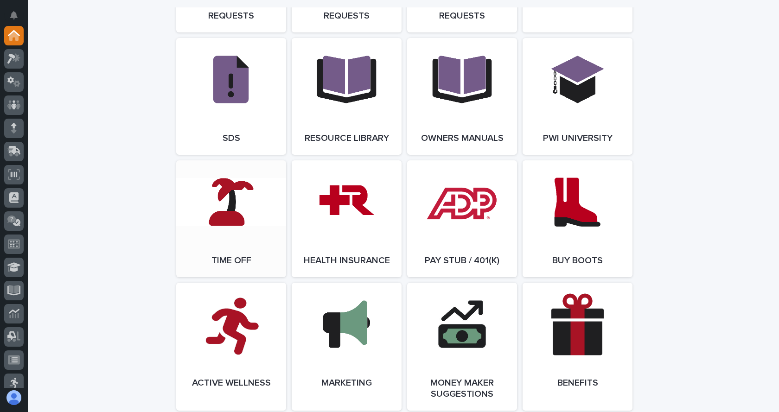 The image size is (779, 412). Describe the element at coordinates (14, 398) in the screenshot. I see `button: users-avatar` at that location.